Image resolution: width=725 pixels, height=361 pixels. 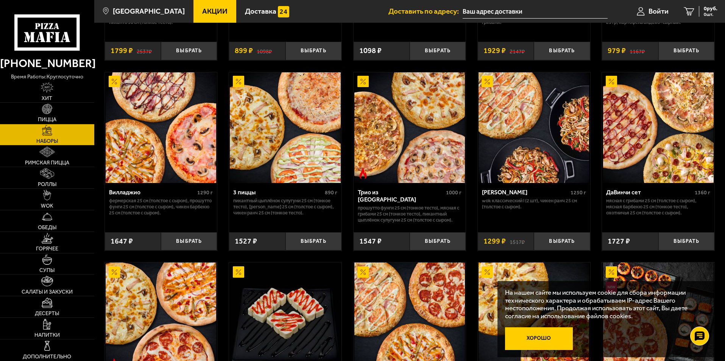 What do you see at coordinates (454, 192) in the screenshot?
I see `span: 1000 г` at bounding box center [454, 192].